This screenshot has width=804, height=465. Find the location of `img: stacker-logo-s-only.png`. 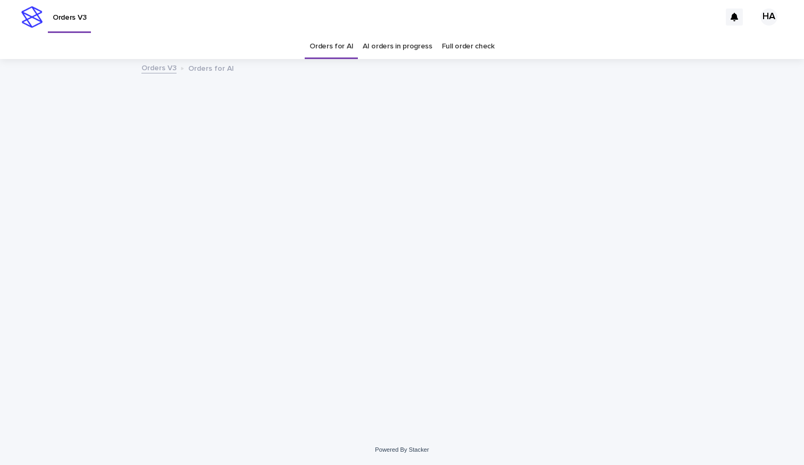

img: stacker-logo-s-only.png is located at coordinates (32, 17).